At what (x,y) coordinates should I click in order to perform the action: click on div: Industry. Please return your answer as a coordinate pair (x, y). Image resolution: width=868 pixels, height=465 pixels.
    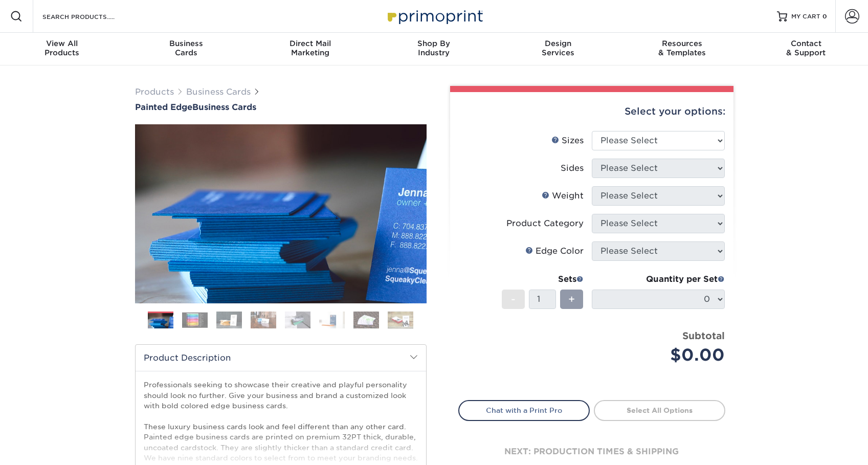
    Looking at the image, I should click on (434, 48).